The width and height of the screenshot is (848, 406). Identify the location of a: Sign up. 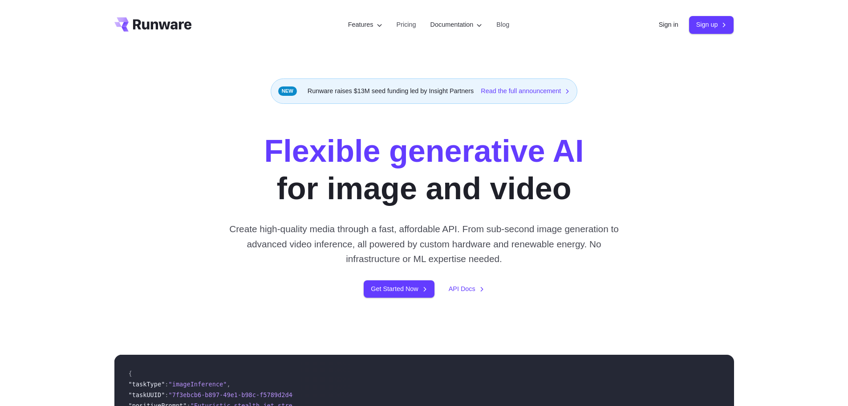
(711, 24).